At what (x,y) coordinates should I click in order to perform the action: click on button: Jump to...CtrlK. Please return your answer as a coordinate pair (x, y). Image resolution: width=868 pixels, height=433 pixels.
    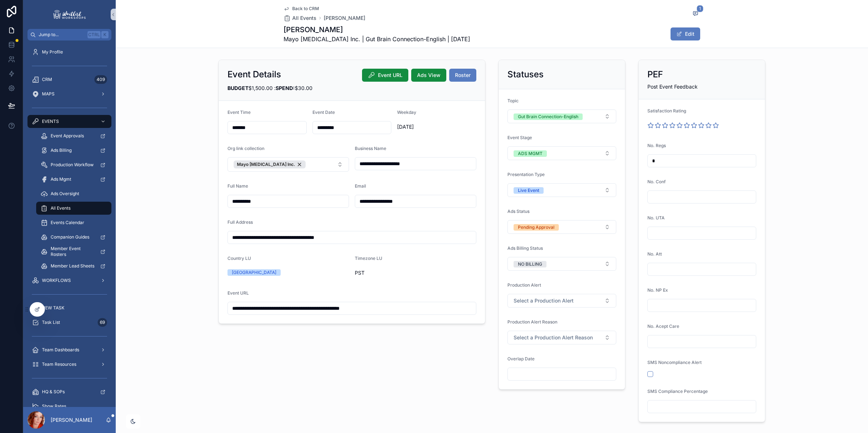
    Looking at the image, I should click on (69, 35).